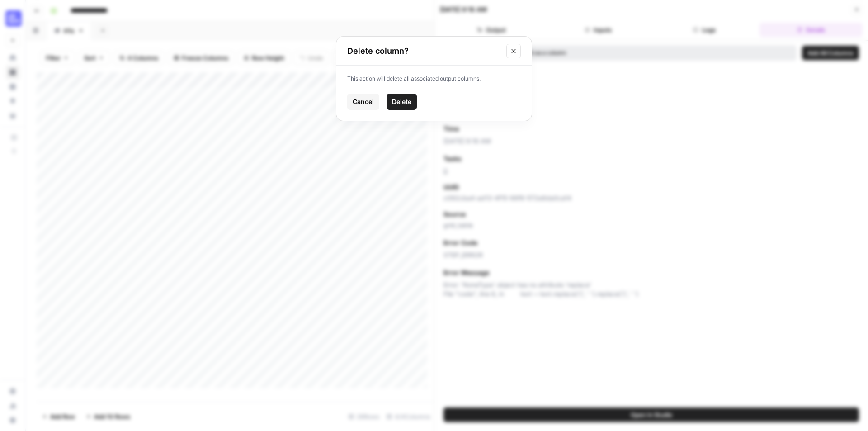 Image resolution: width=868 pixels, height=431 pixels. I want to click on span: Cancel, so click(363, 102).